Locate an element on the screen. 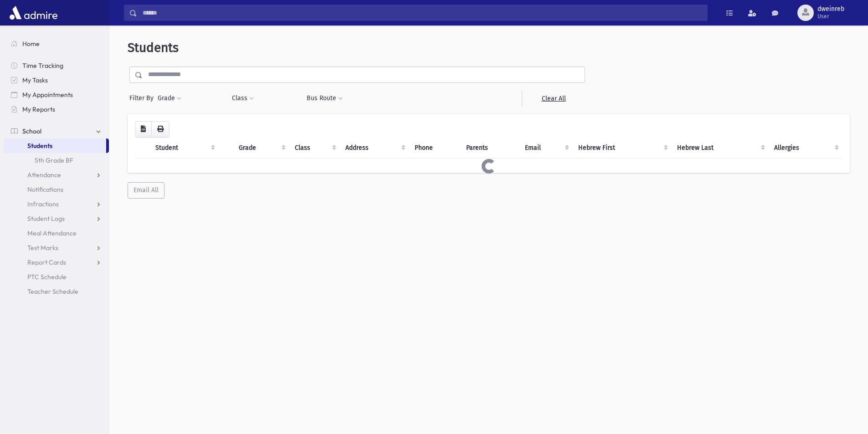  span: Home is located at coordinates (31, 44).